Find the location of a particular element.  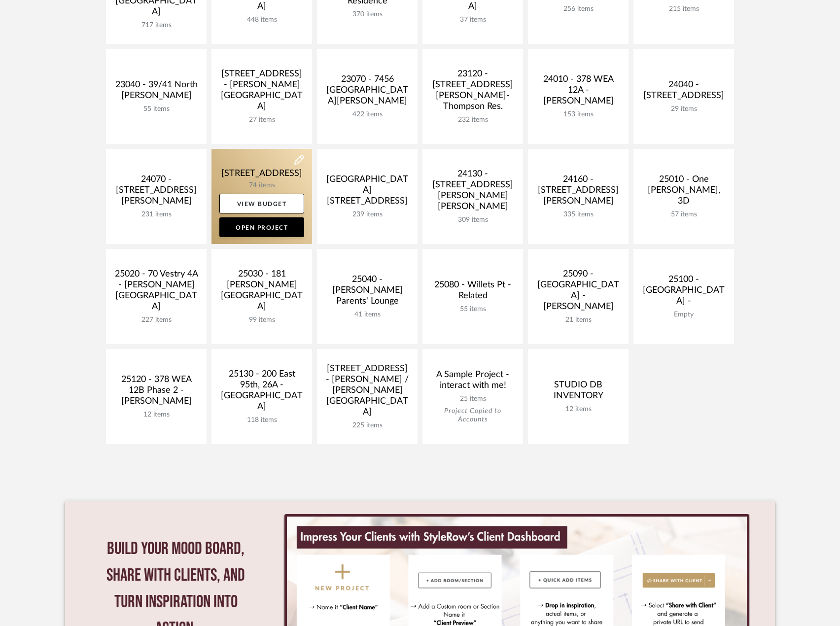

div: 29 items is located at coordinates (683, 109).